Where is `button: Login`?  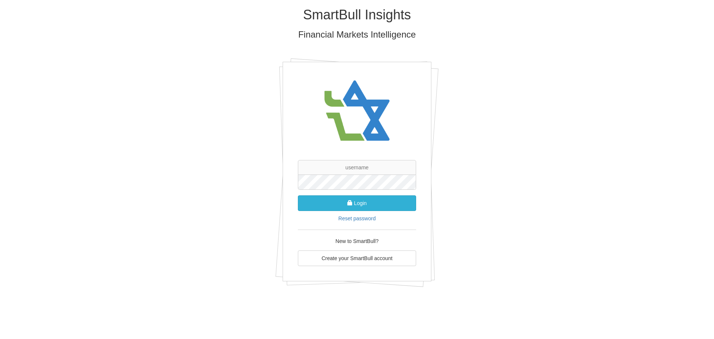
button: Login is located at coordinates (357, 203).